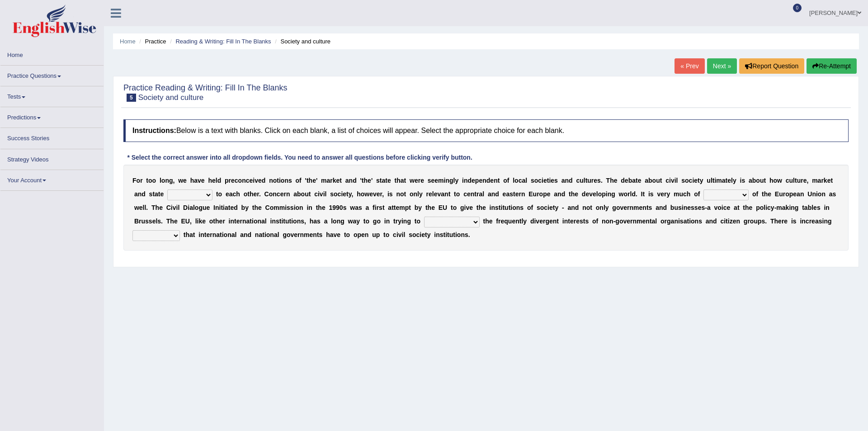 This screenshot has width=868, height=431. What do you see at coordinates (772, 66) in the screenshot?
I see `button: Report Question` at bounding box center [772, 66].